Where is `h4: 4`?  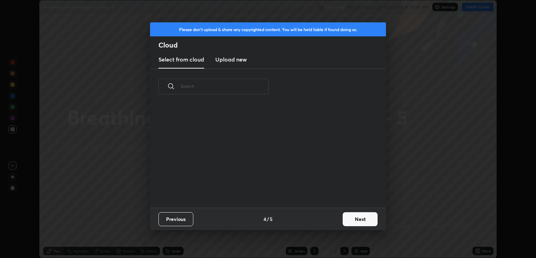
h4: 4 is located at coordinates (265, 219).